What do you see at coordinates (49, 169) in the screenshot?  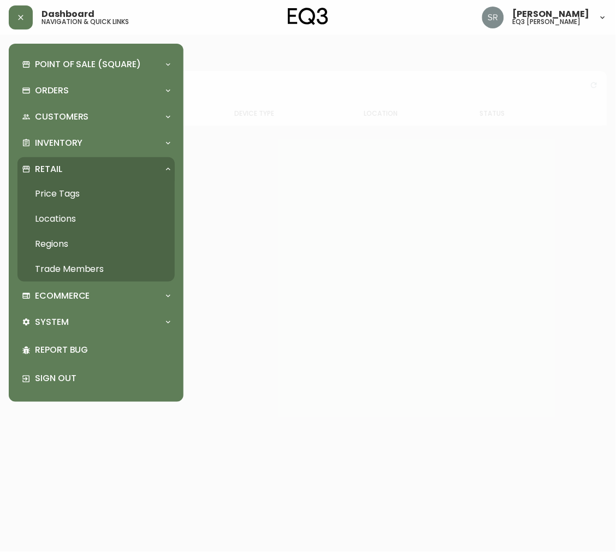 I see `p: Retail` at bounding box center [49, 169].